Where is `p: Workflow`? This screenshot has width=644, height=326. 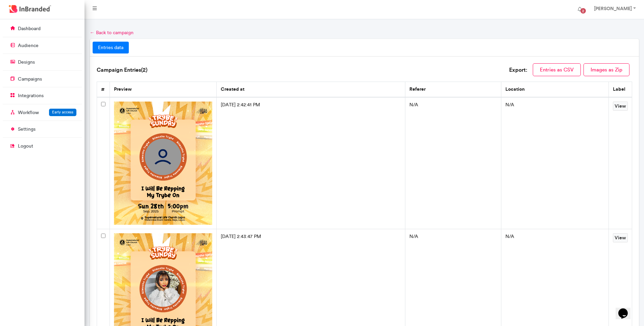
p: Workflow is located at coordinates (29, 113).